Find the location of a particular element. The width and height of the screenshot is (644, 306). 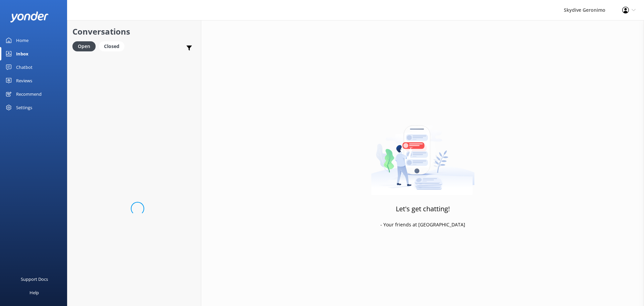

div: Recommend is located at coordinates (29, 94).